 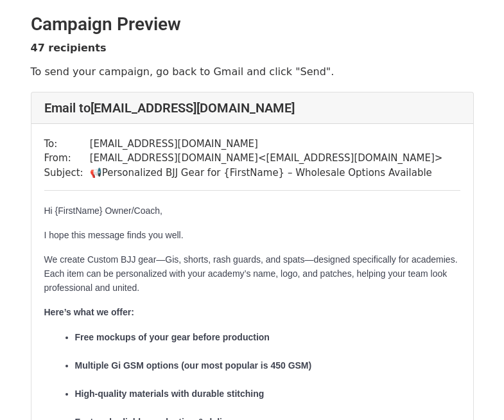 What do you see at coordinates (172, 337) in the screenshot?
I see `span: Free mockups of your gear before production` at bounding box center [172, 337].